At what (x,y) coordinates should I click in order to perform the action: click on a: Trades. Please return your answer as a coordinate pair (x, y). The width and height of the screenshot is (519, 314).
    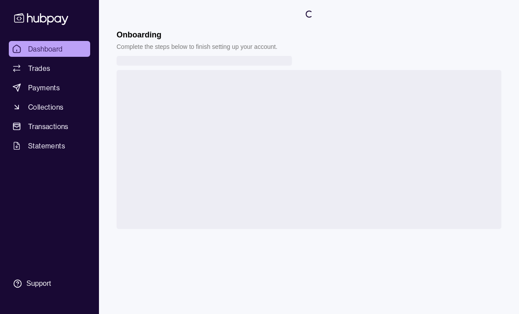
    Looking at the image, I should click on (49, 68).